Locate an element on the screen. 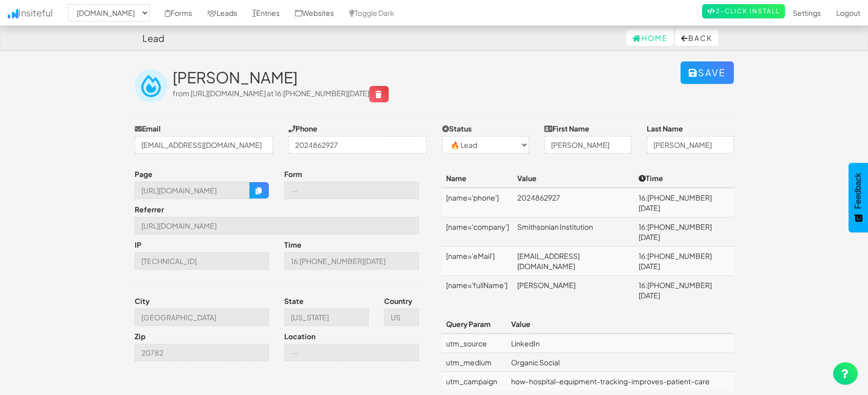 Image resolution: width=868 pixels, height=395 pixels. td: [name='fullName'] is located at coordinates (477, 290).